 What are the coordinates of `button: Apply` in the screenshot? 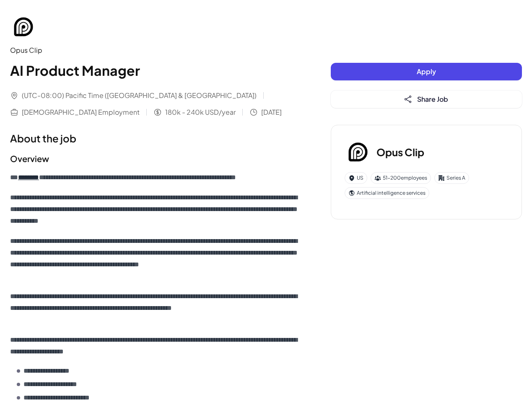 It's located at (426, 71).